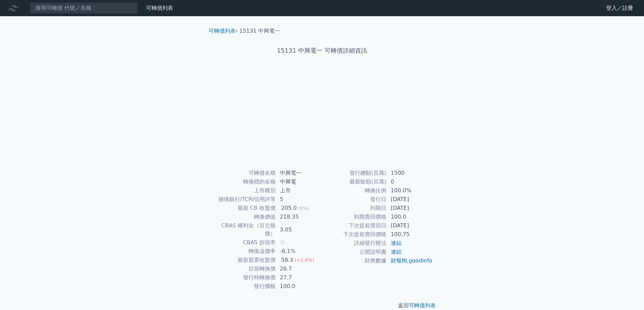 This screenshot has height=310, width=644. What do you see at coordinates (299, 199) in the screenshot?
I see `td: 5` at bounding box center [299, 199].